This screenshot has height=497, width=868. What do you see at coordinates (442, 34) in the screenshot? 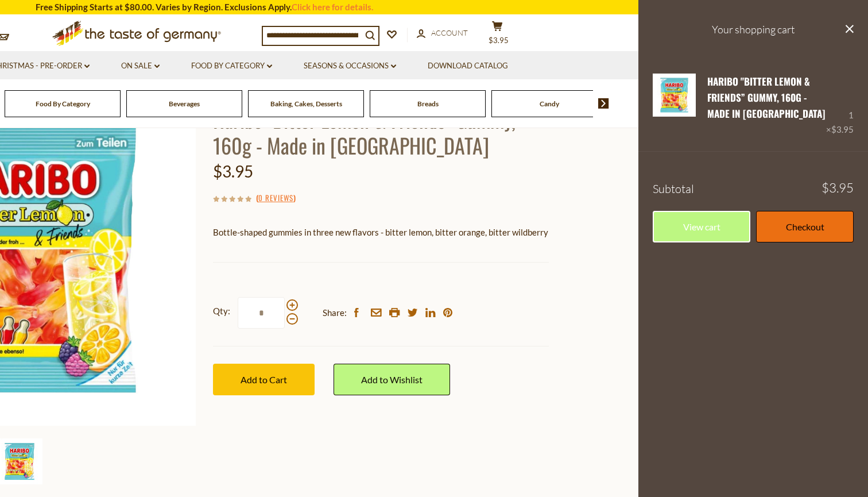
I see `a: Account` at bounding box center [442, 34].